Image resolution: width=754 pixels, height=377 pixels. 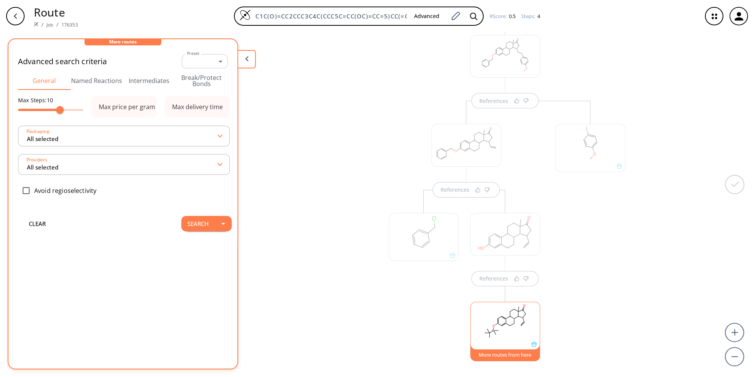 What do you see at coordinates (51, 100) in the screenshot?
I see `p: Max Steps: 10` at bounding box center [51, 100].